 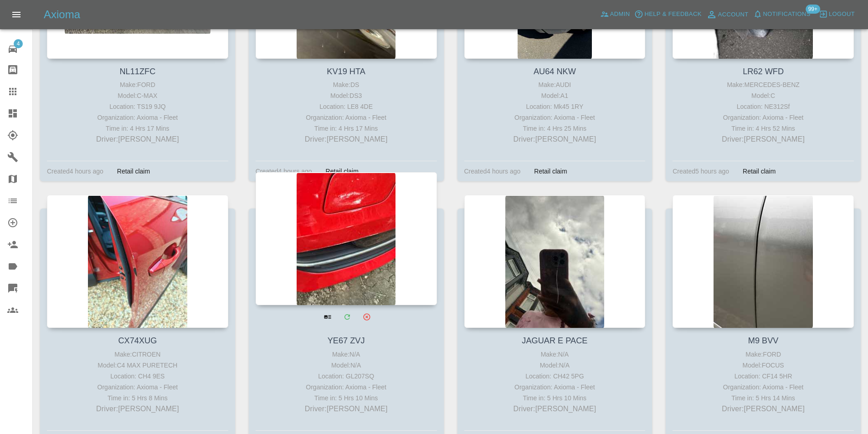 What do you see at coordinates (763, 129) in the screenshot?
I see `div: Time in: 4 Hrs 52 Mins` at bounding box center [763, 129].